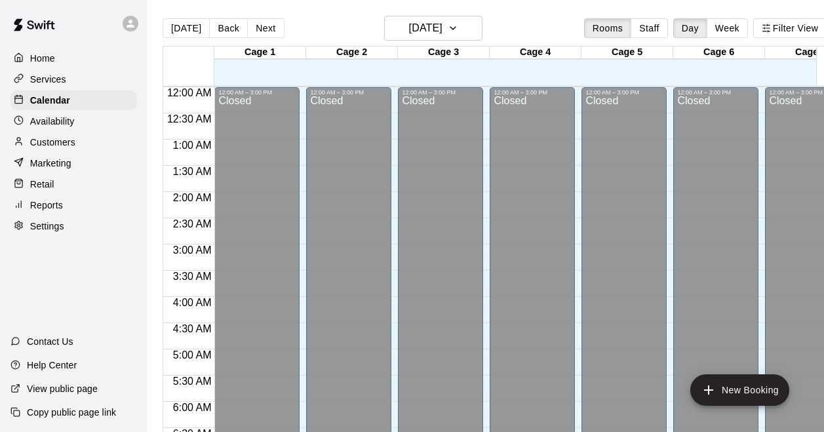 This screenshot has width=824, height=432. What do you see at coordinates (649, 28) in the screenshot?
I see `button: Staff` at bounding box center [649, 28].